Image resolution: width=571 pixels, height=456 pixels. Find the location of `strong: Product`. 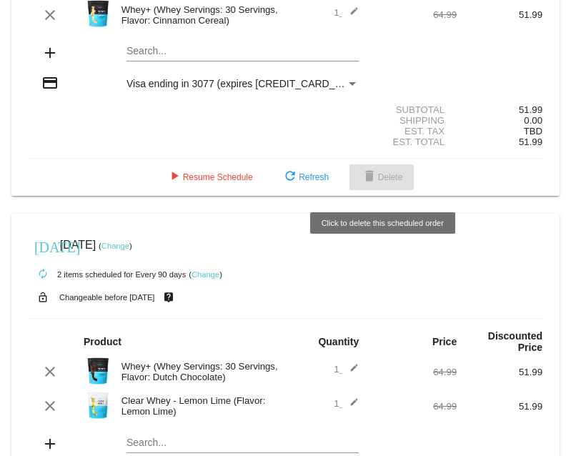

strong: Product is located at coordinates (102, 342).